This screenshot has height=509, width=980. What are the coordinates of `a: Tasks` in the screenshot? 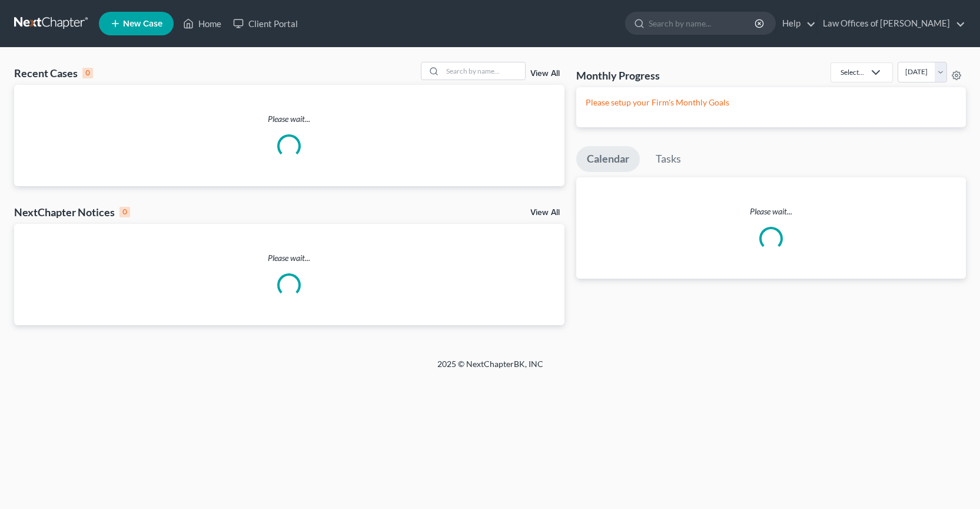 It's located at (668, 159).